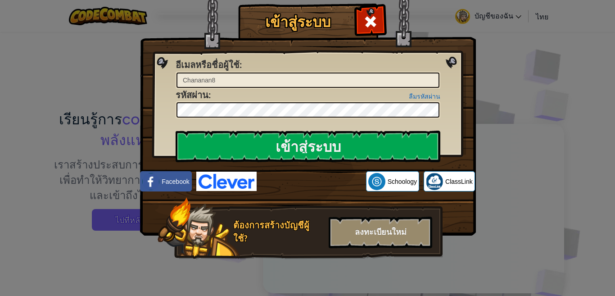  I want to click on h1: เข้าสู่ระบบ, so click(297, 22).